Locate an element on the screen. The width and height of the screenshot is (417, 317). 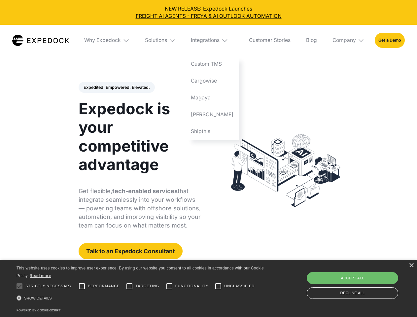
a: Powered by cookie-script is located at coordinates (39, 310).